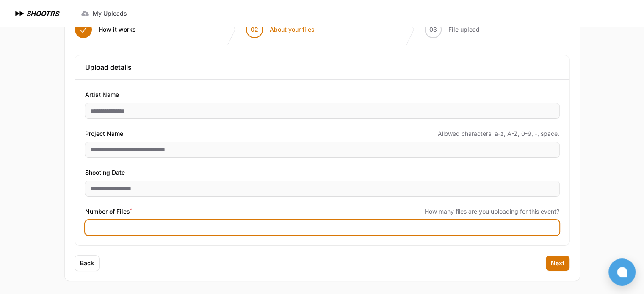 Image resolution: width=644 pixels, height=294 pixels. What do you see at coordinates (20, 14) in the screenshot?
I see `img: SHOOTRS` at bounding box center [20, 14].